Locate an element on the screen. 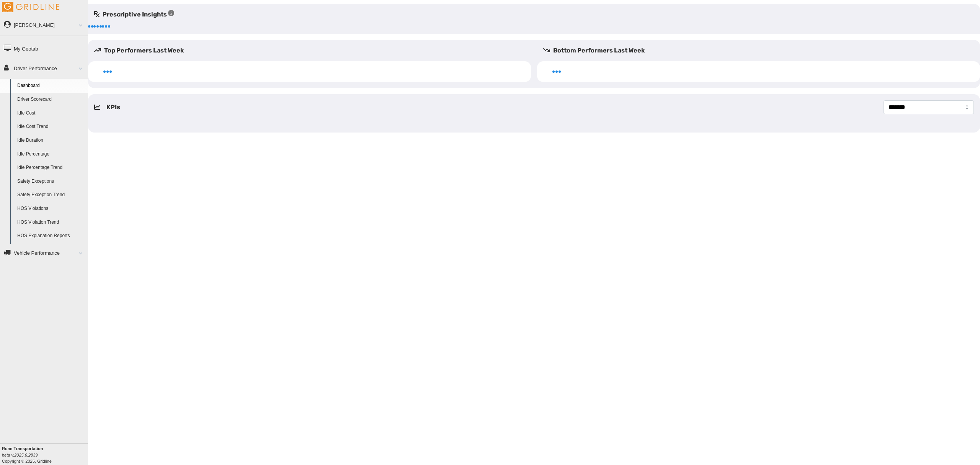  h5: Bottom Performers Last Week is located at coordinates (762, 51).